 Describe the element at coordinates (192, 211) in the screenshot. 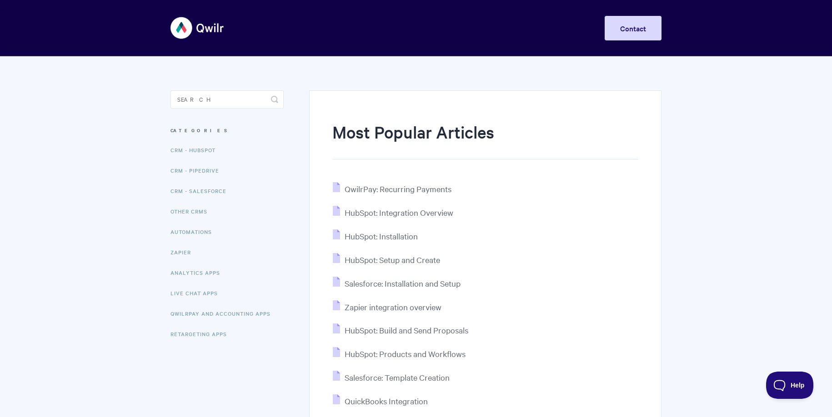

I see `a: Other CRMs` at that location.